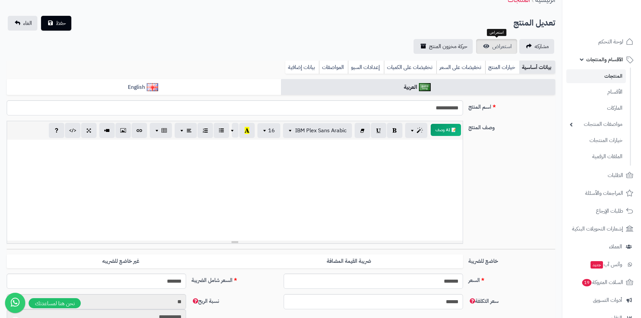  Describe the element at coordinates (604, 193) in the screenshot. I see `span: المراجعات والأسئلة` at that location.